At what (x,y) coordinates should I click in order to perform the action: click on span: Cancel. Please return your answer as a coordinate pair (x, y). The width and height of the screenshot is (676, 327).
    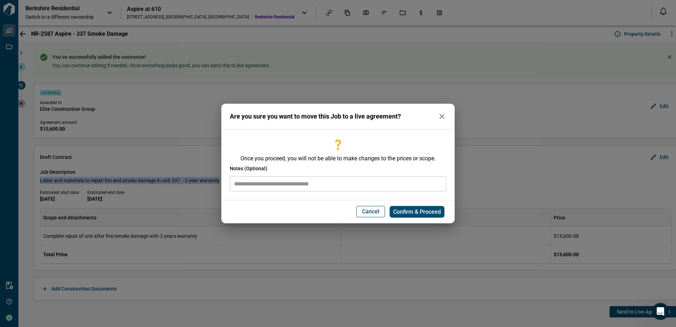
    Looking at the image, I should click on (371, 212).